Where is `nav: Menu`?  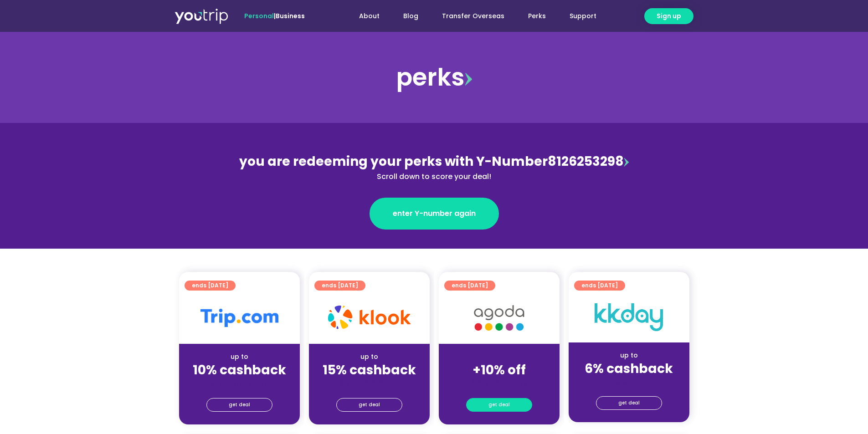 nav: Menu is located at coordinates (469, 16).